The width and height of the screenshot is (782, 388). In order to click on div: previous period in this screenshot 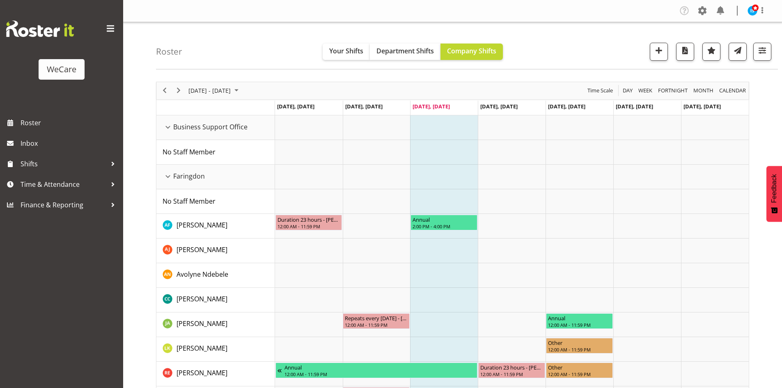, I will do `click(165, 91)`.